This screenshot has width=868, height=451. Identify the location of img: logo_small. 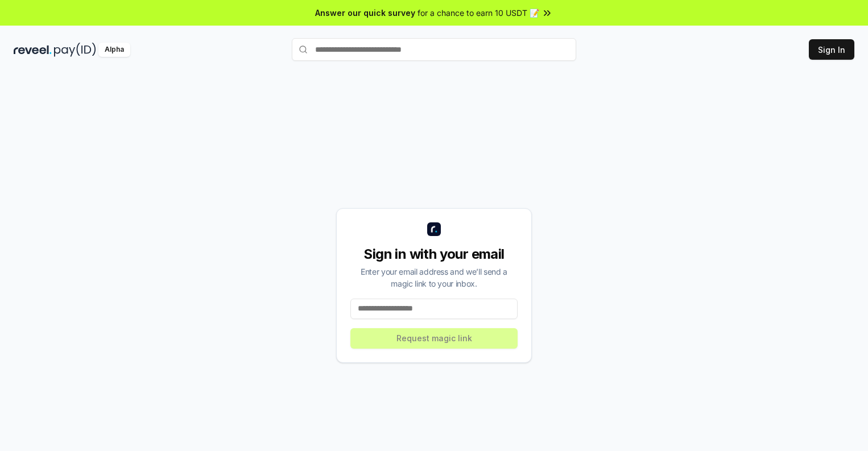
(434, 229).